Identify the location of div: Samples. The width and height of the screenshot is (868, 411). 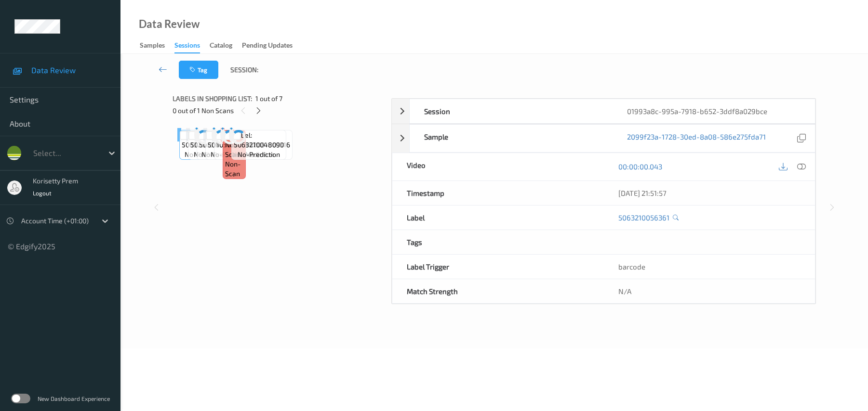
(152, 46).